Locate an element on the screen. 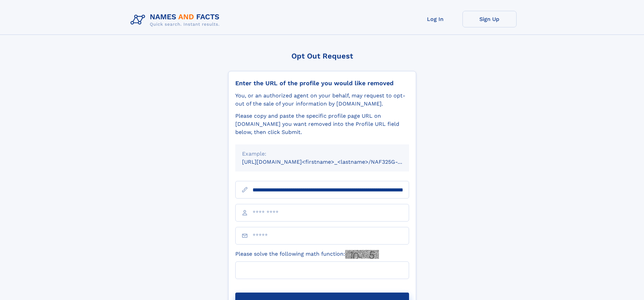 The image size is (644, 300). a: Log In is located at coordinates (436, 19).